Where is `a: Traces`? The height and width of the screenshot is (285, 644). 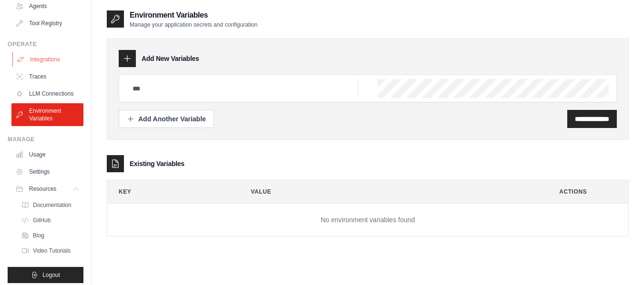 a: Traces is located at coordinates (47, 77).